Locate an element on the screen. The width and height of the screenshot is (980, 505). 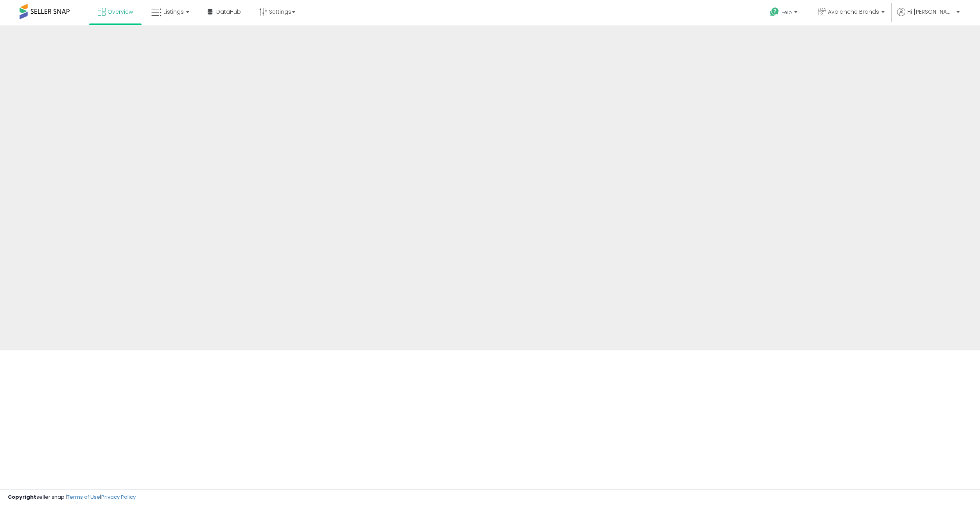
i: Get Help is located at coordinates (775, 12).